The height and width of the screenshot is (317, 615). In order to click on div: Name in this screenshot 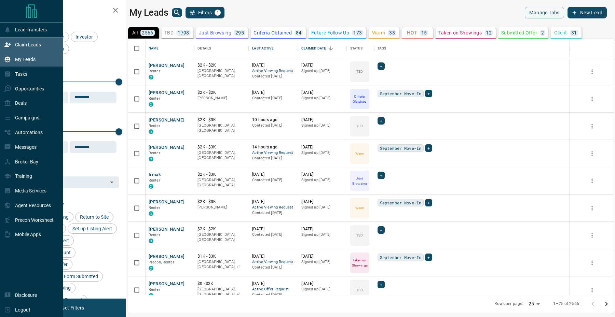, I will do `click(154, 48)`.